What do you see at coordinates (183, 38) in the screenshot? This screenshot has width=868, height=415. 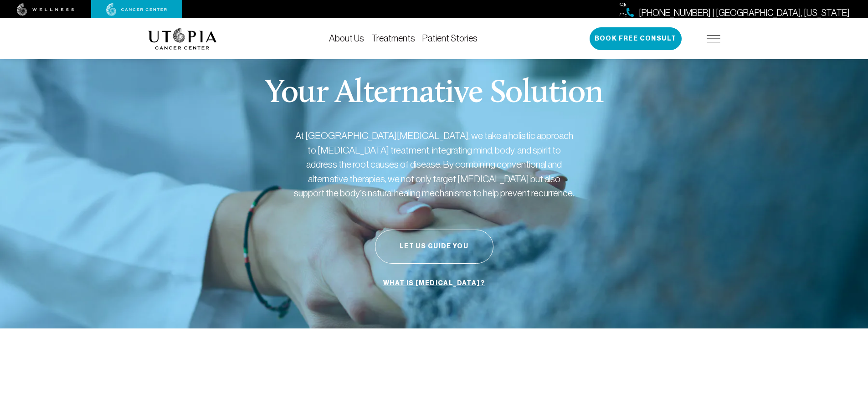 I see `img: logo` at bounding box center [183, 38].